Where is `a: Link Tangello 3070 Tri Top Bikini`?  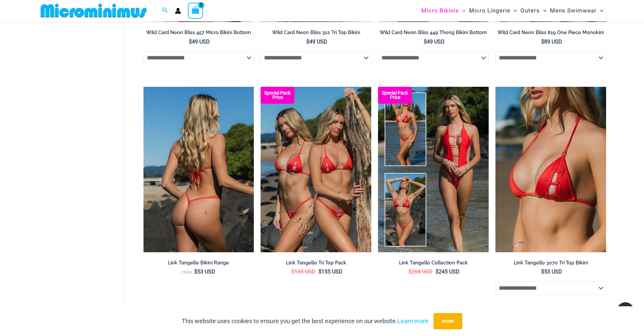 a: Link Tangello 3070 Tri Top Bikini is located at coordinates (550, 265).